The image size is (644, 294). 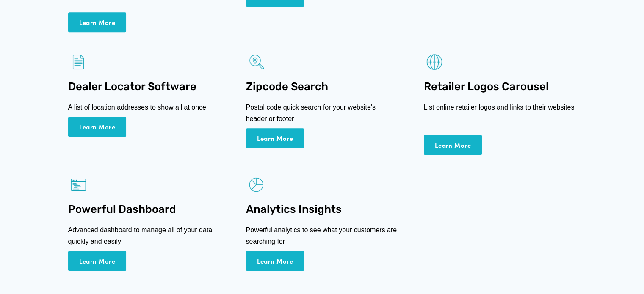 I want to click on h2: Analytics Insights, so click(x=322, y=209).